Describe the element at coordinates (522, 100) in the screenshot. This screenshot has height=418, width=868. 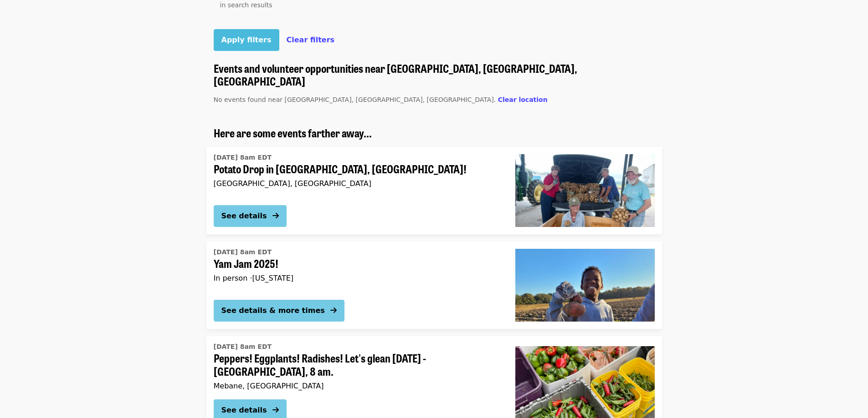
I see `button: Clear location` at that location.